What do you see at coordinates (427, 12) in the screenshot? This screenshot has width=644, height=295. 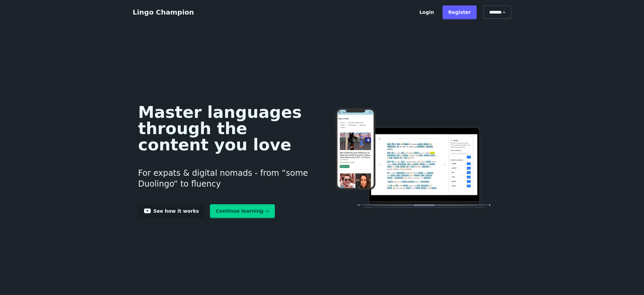 I see `a: Login` at bounding box center [427, 12].